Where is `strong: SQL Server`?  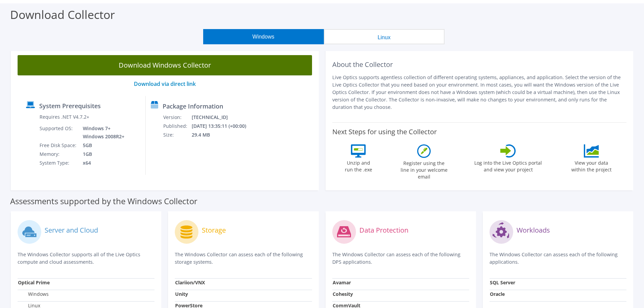 strong: SQL Server is located at coordinates (502, 283).